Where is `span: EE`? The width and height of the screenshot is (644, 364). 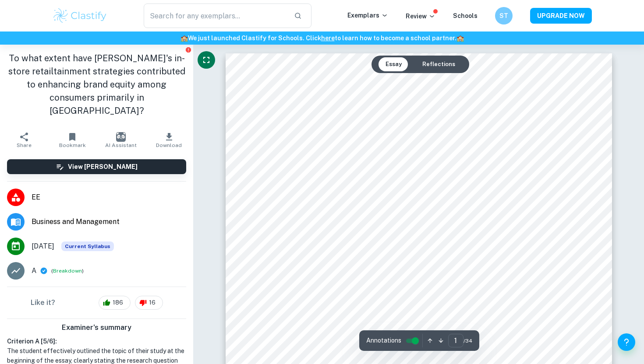
span: EE is located at coordinates (108, 197).